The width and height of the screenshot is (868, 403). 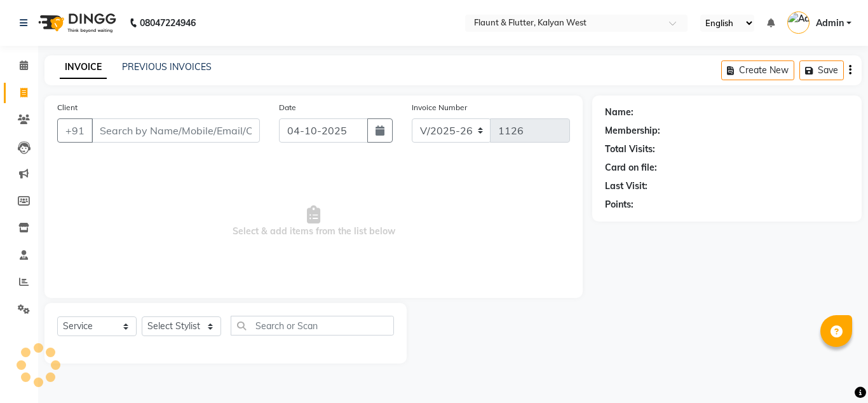 I want to click on img: Admin, so click(x=799, y=22).